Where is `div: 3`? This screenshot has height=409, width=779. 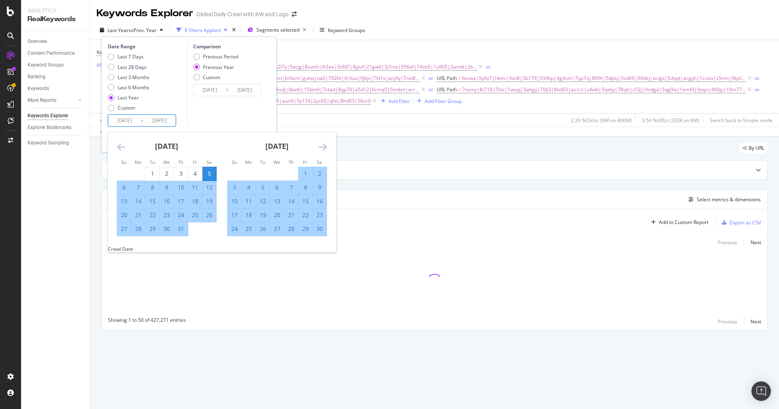
div: 3 is located at coordinates (235, 187).